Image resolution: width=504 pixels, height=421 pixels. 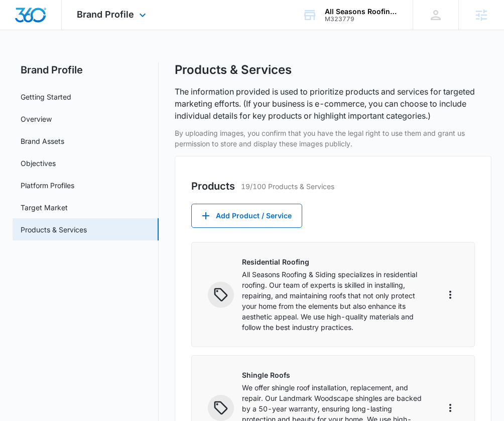 What do you see at coordinates (334, 375) in the screenshot?
I see `p: Shingle Roofs` at bounding box center [334, 375].